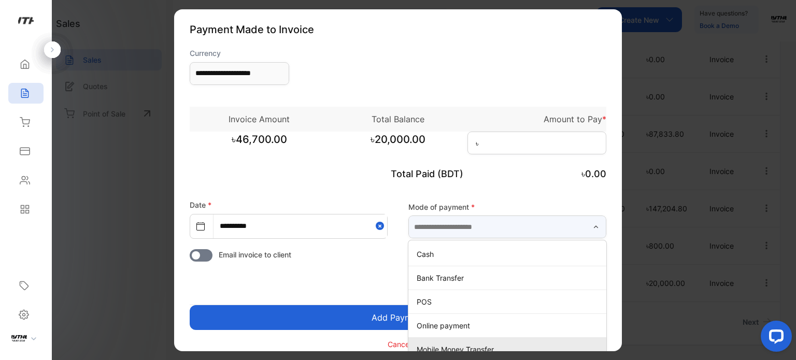 The height and width of the screenshot is (360, 796). Describe the element at coordinates (398, 119) in the screenshot. I see `p: Total Balance` at that location.